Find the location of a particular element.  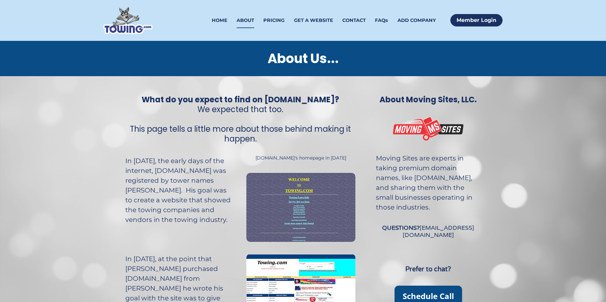

a: CONTACT is located at coordinates (354, 20).